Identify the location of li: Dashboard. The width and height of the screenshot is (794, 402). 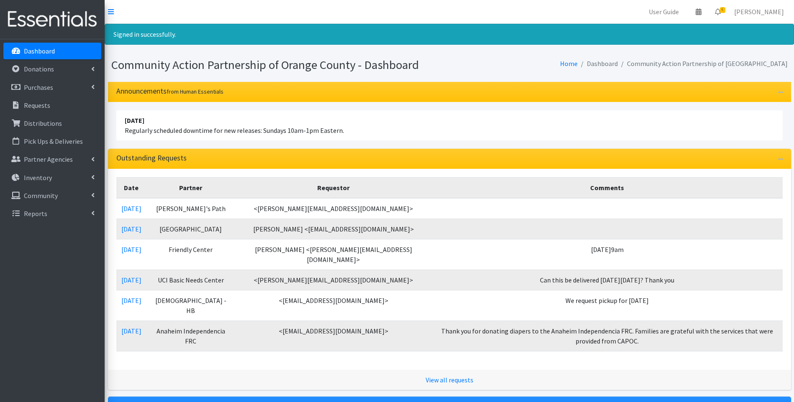
(597, 64).